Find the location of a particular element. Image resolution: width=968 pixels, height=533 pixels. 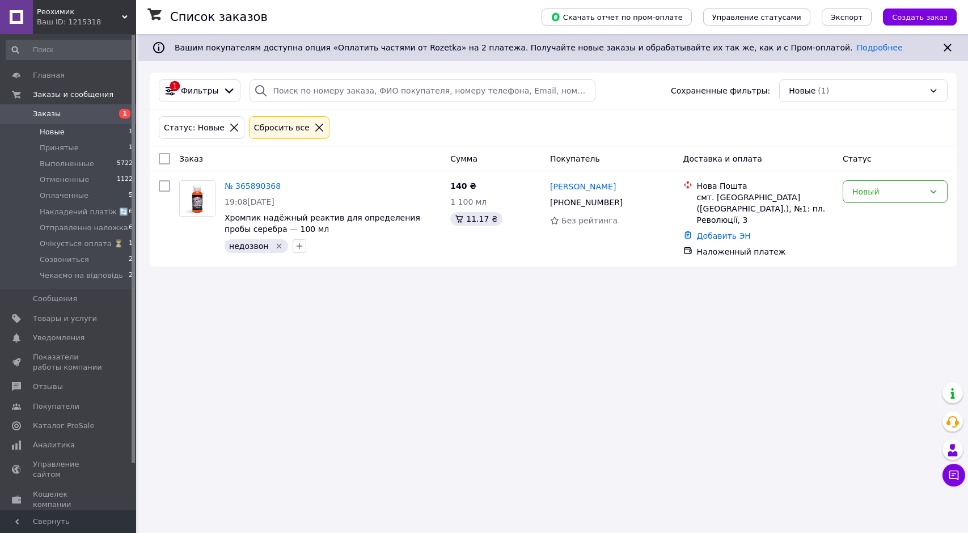

span: (1) is located at coordinates (823, 91).